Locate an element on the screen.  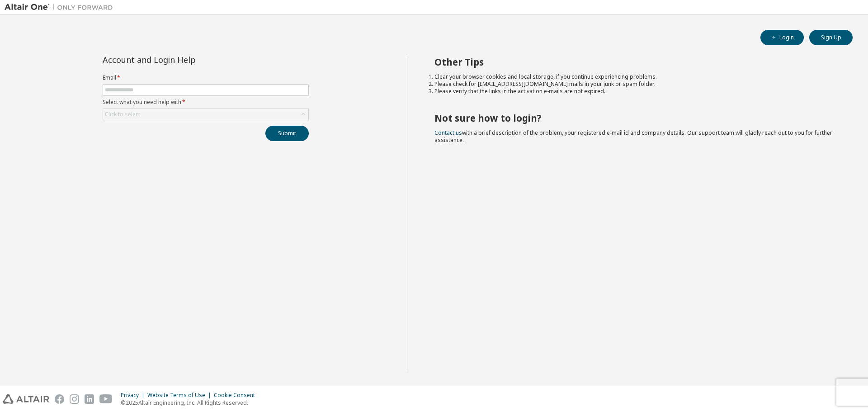
a: Contact us is located at coordinates (448, 133).